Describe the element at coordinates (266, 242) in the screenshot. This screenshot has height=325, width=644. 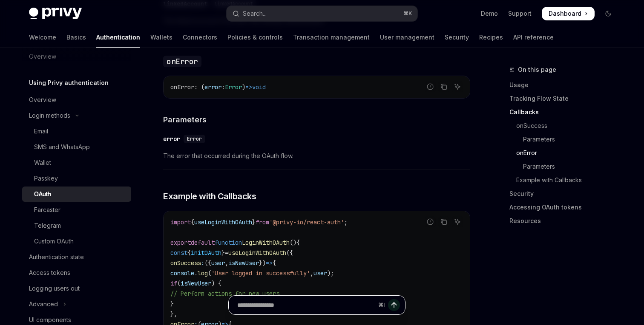
I see `span: LoginWithOAuth` at that location.